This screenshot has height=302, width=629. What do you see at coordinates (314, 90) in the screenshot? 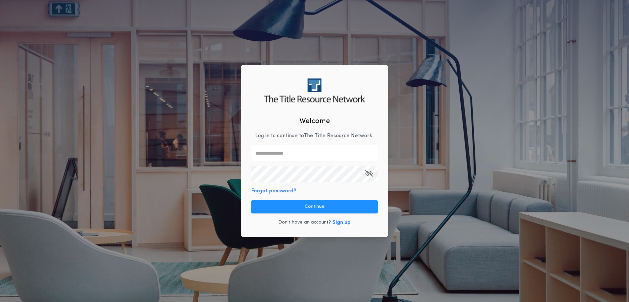
I see `img: logo` at bounding box center [314, 90].